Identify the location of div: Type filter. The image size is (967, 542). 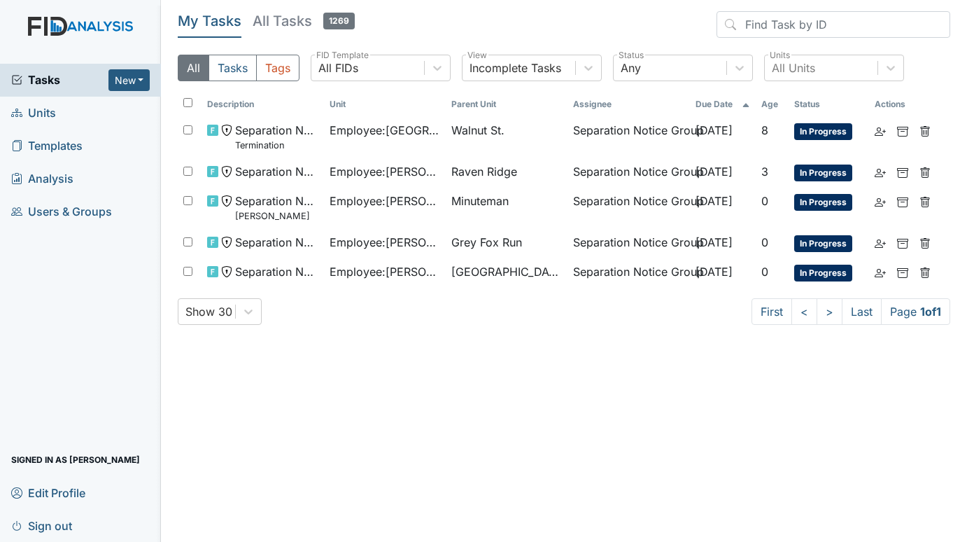
(239, 68).